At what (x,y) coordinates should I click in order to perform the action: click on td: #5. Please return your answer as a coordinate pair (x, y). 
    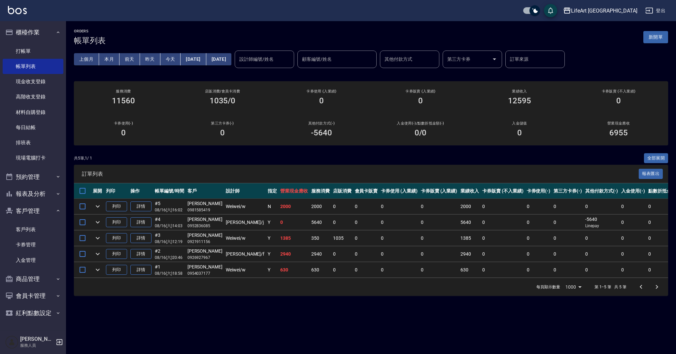
    Looking at the image, I should click on (169, 206).